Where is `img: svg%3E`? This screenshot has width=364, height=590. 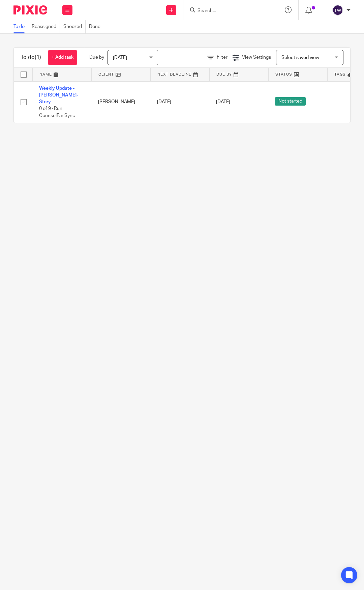
img: svg%3E is located at coordinates (338, 10).